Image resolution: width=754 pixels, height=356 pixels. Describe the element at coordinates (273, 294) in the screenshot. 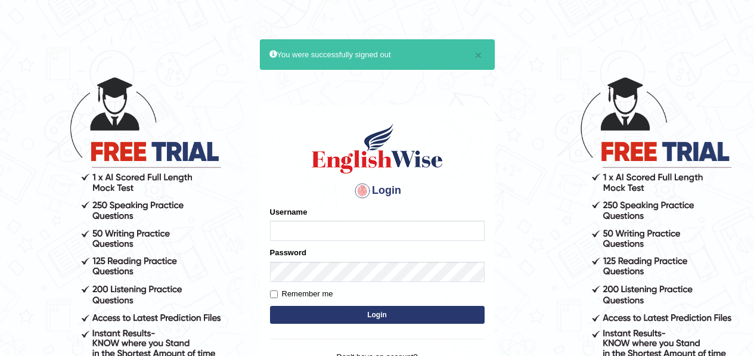

I see `input: Remember me` at that location.